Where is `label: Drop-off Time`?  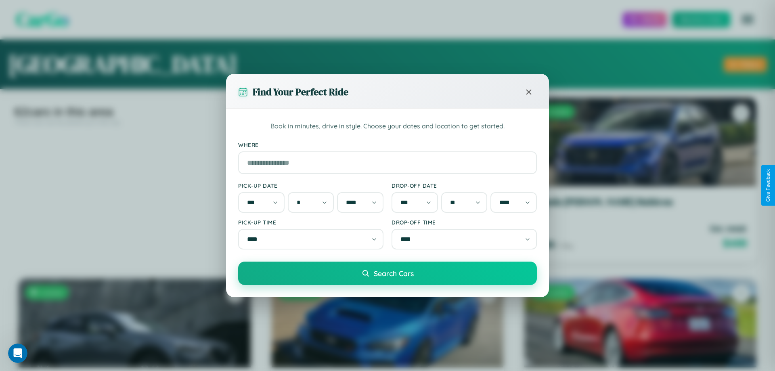 label: Drop-off Time is located at coordinates (464, 222).